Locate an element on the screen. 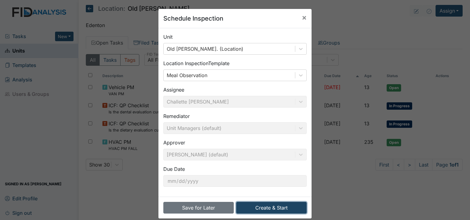 The height and width of the screenshot is (220, 470). button: Close is located at coordinates (304, 18).